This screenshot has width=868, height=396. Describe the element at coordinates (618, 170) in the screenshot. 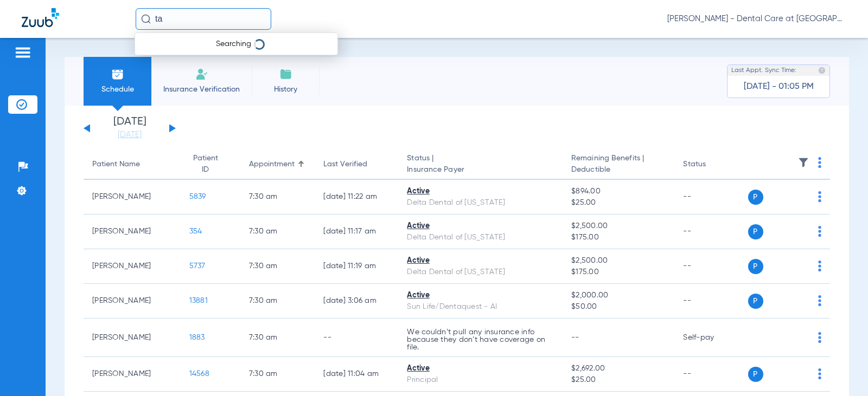

I see `span: Deductible` at that location.